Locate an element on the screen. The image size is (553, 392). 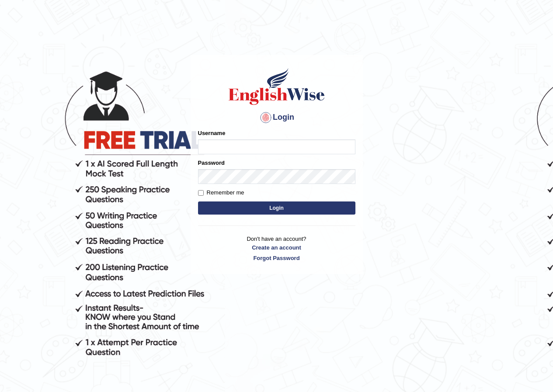
a: Forgot Password is located at coordinates (277, 258).